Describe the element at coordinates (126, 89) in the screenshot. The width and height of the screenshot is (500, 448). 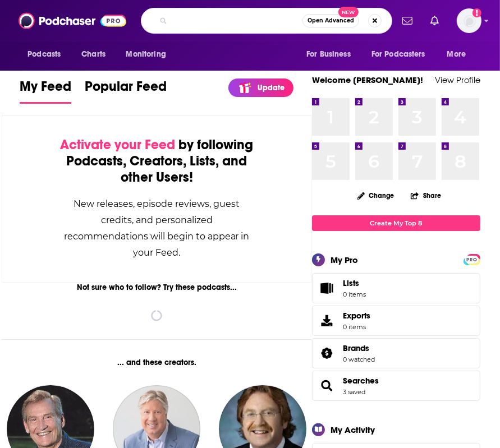
I see `span: Popular Feed` at that location.